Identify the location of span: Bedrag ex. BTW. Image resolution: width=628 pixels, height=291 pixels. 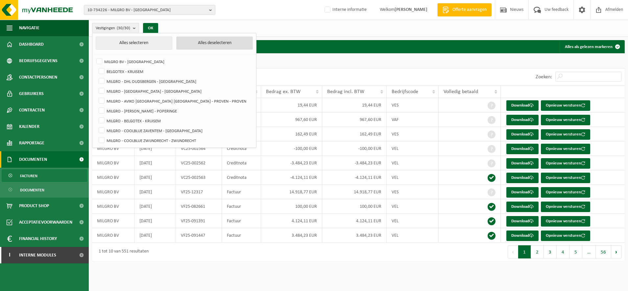
(283, 92).